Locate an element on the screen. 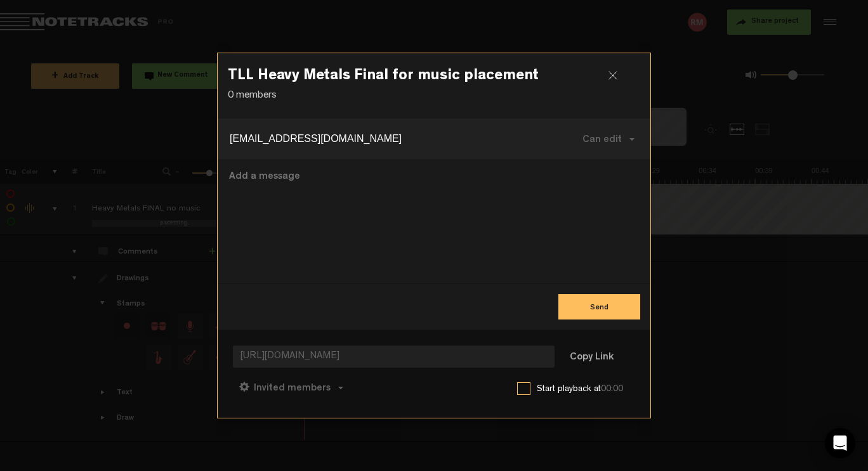  span: Can edit is located at coordinates (602, 140).